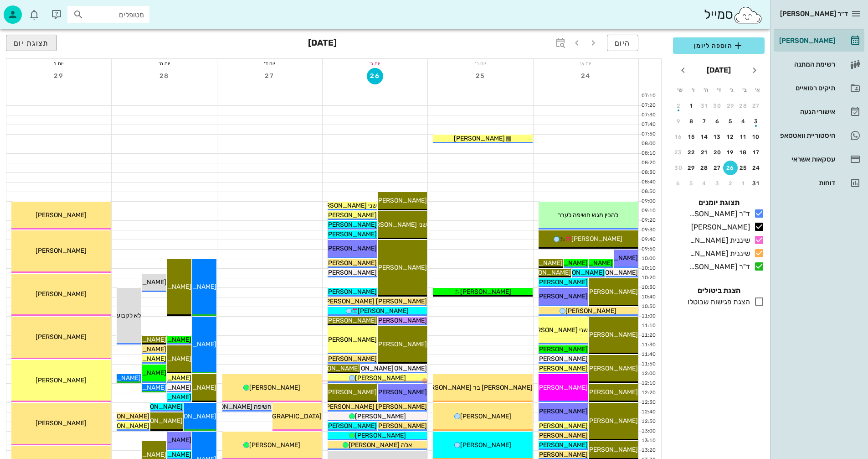  Describe the element at coordinates (757, 167) in the screenshot. I see `button: 24` at that location.